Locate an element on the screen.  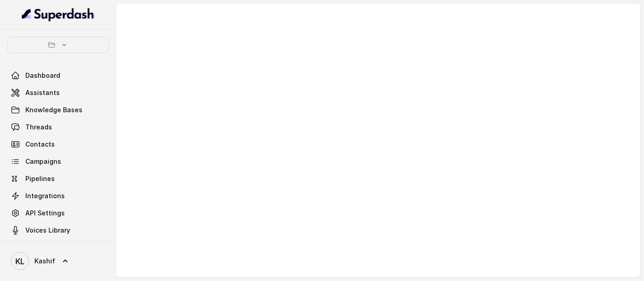
text: KL is located at coordinates (20, 261).